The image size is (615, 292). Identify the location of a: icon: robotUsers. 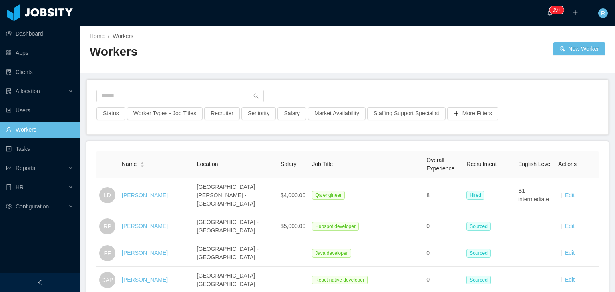
(40, 111).